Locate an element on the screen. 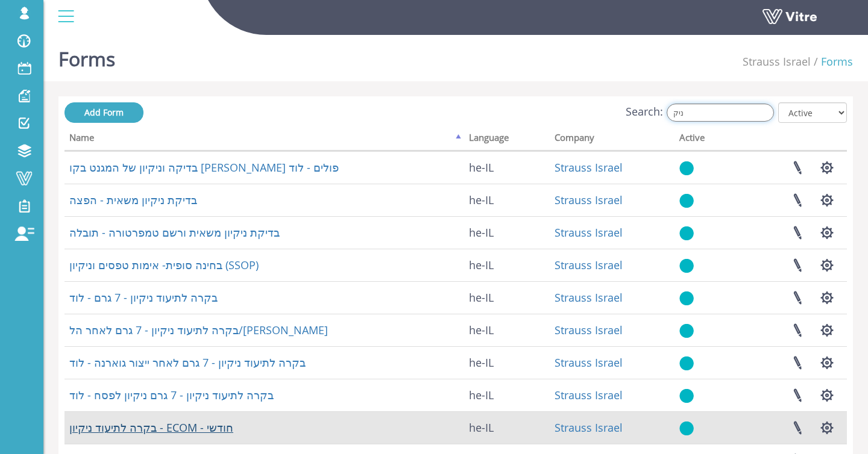 The height and width of the screenshot is (454, 868). a: בקרה לתיעוד ניקיון - 7 גרם ניקיון לפסח - לוד is located at coordinates (171, 395).